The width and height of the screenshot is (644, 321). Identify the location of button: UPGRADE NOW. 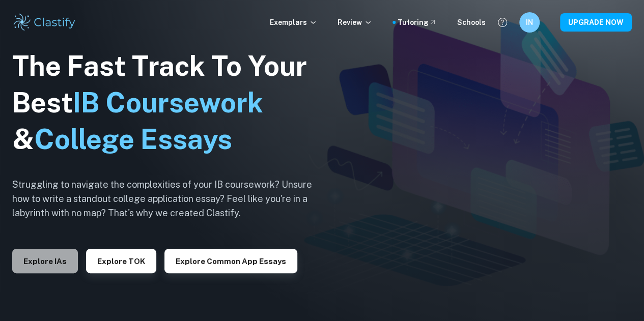
(596, 22).